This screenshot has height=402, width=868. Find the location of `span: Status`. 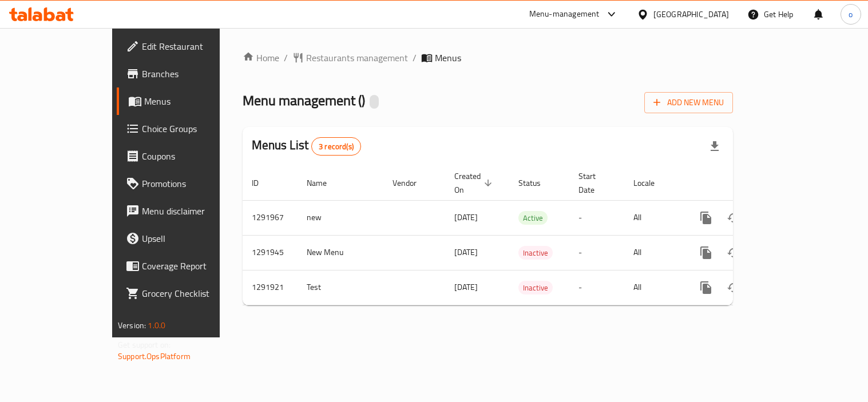

span: Status is located at coordinates (536, 183).